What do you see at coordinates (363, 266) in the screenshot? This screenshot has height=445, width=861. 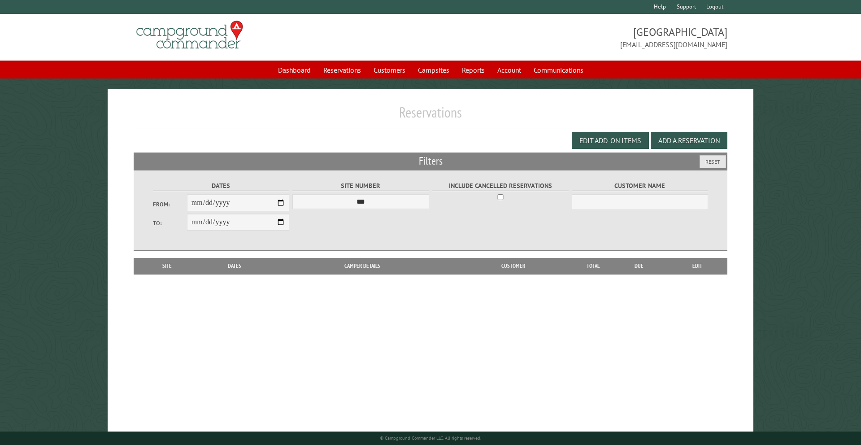 I see `th: Camper Details` at bounding box center [363, 266].